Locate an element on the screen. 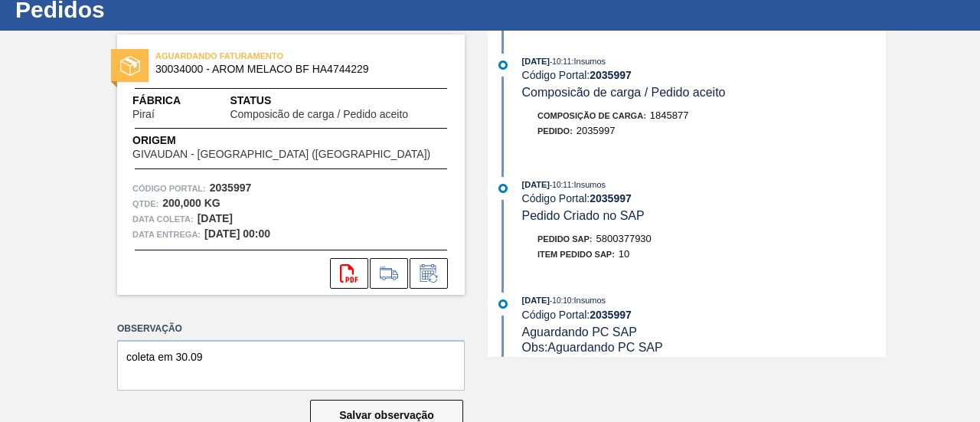  span: Data entrega: is located at coordinates (166, 234).